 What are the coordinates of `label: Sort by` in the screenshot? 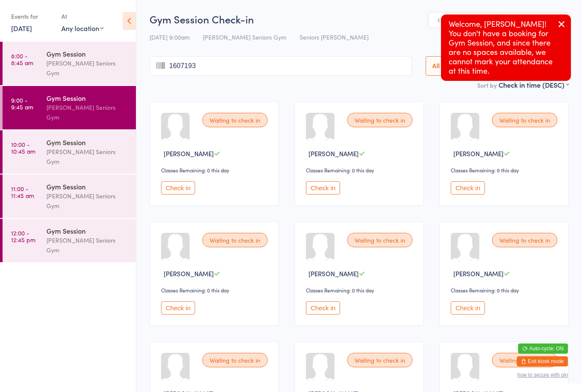 It's located at (488, 86).